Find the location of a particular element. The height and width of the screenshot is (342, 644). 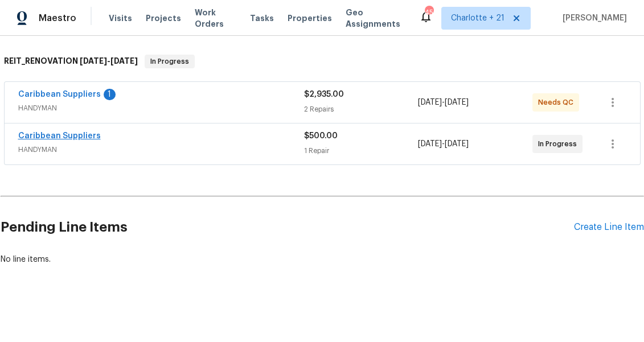

div: 2 Repairs is located at coordinates (361, 109).